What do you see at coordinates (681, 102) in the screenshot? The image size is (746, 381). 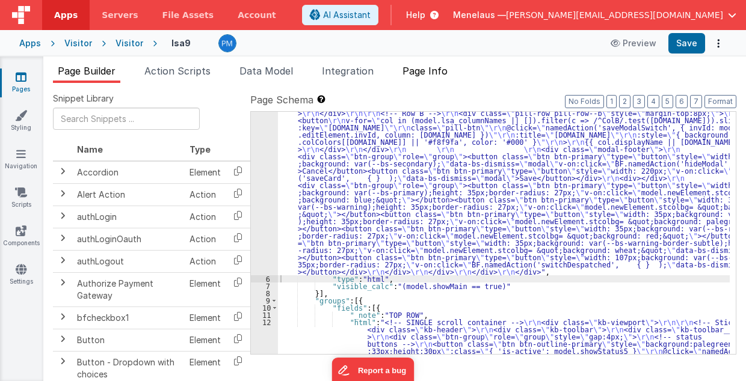 I see `button: 6` at bounding box center [681, 102].